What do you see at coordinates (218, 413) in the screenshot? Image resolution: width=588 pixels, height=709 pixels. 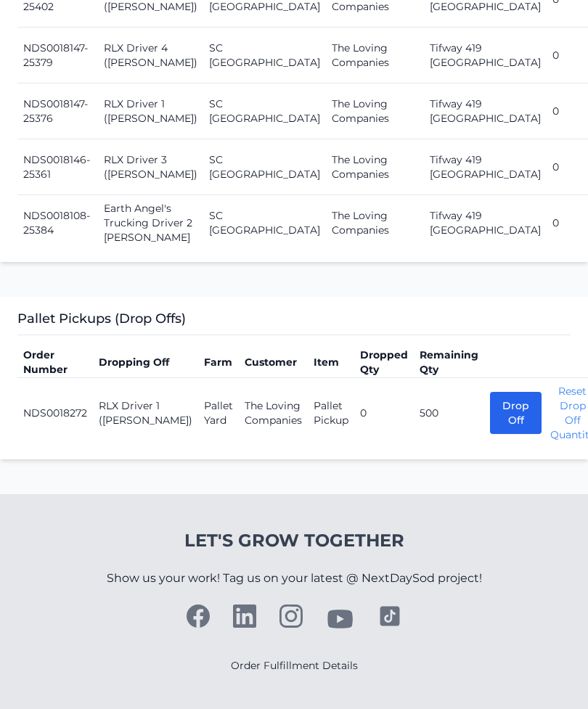 I see `td: Pallet Yard` at bounding box center [218, 413].